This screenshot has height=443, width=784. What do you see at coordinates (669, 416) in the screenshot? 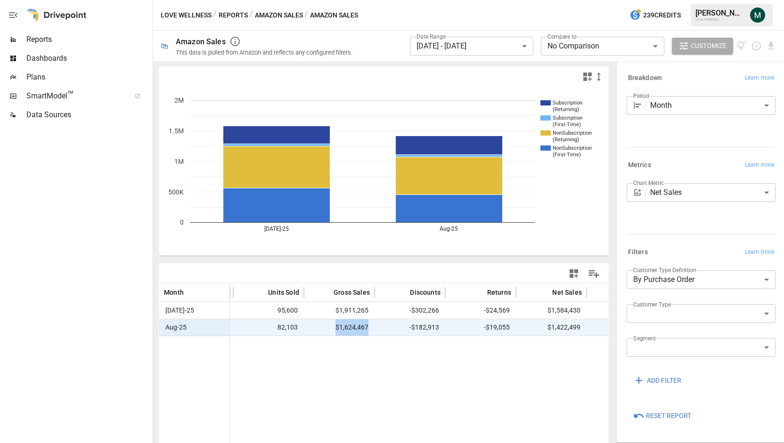
I see `span: Reset Report` at bounding box center [669, 416].